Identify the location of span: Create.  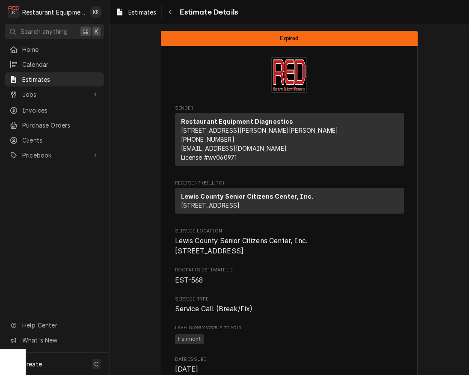
(32, 364).